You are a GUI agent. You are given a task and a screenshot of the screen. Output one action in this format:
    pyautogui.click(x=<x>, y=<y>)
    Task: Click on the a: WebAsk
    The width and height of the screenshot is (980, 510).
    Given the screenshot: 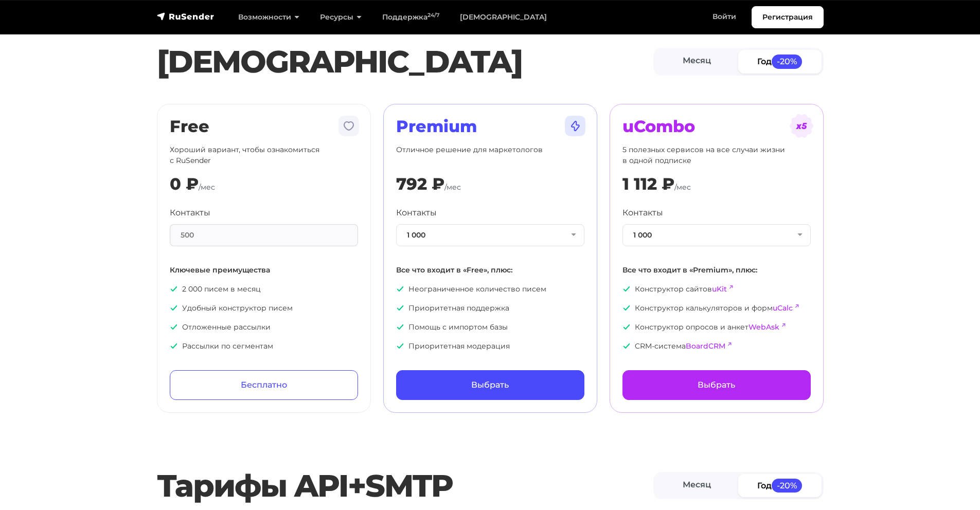 What is the action you would take?
    pyautogui.click(x=764, y=327)
    